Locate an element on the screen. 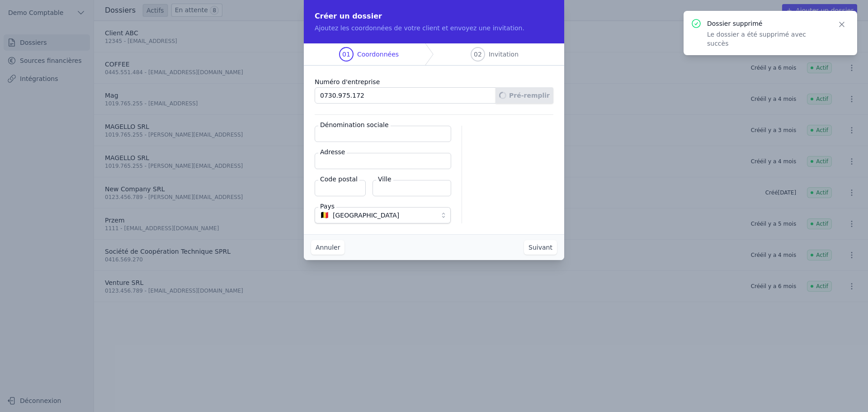 This screenshot has height=412, width=868. span: Coordonnées is located at coordinates (378, 55).